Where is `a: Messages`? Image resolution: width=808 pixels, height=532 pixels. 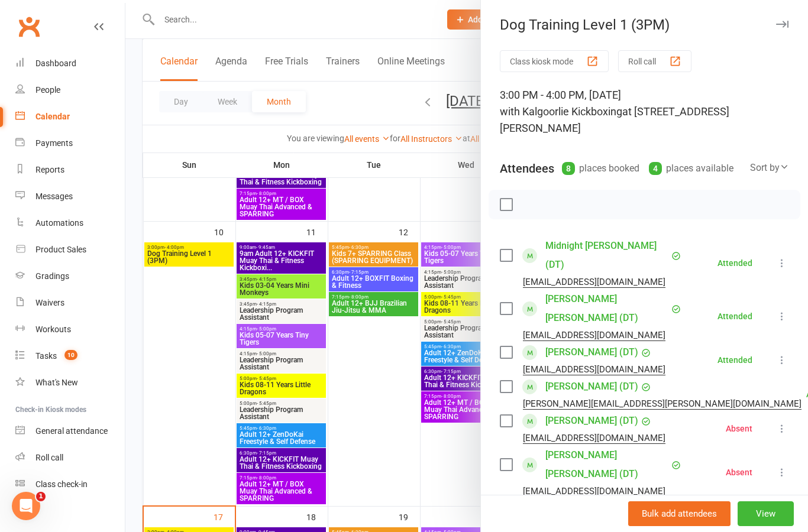
a: Messages is located at coordinates (70, 196).